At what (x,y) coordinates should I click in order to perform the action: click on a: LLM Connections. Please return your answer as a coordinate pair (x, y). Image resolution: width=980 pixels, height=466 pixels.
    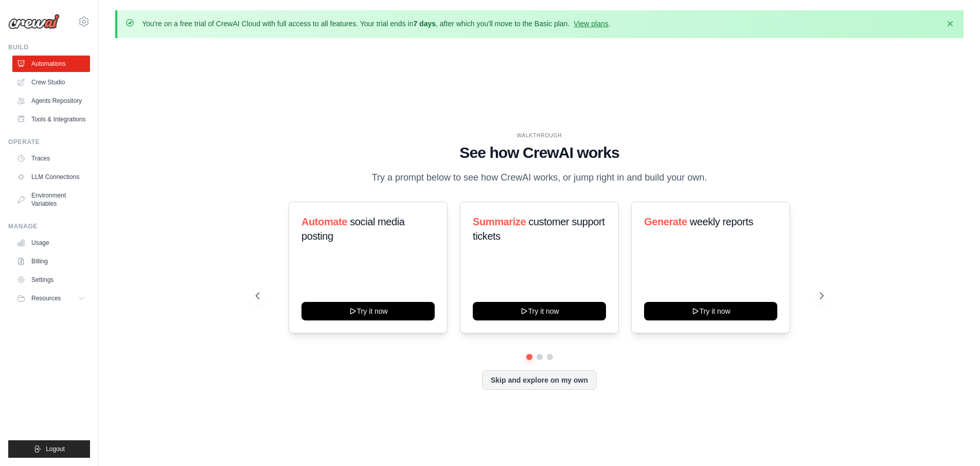
    Looking at the image, I should click on (51, 177).